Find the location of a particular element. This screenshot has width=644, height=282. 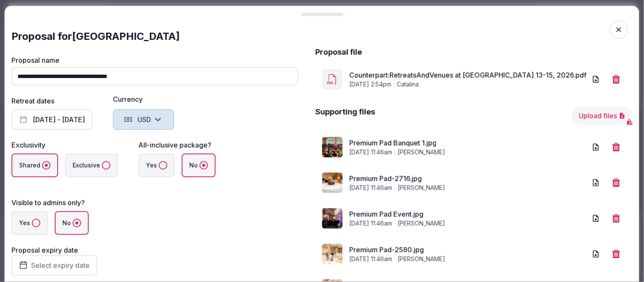

img: Premium Pad Event.jpg is located at coordinates (333, 219).